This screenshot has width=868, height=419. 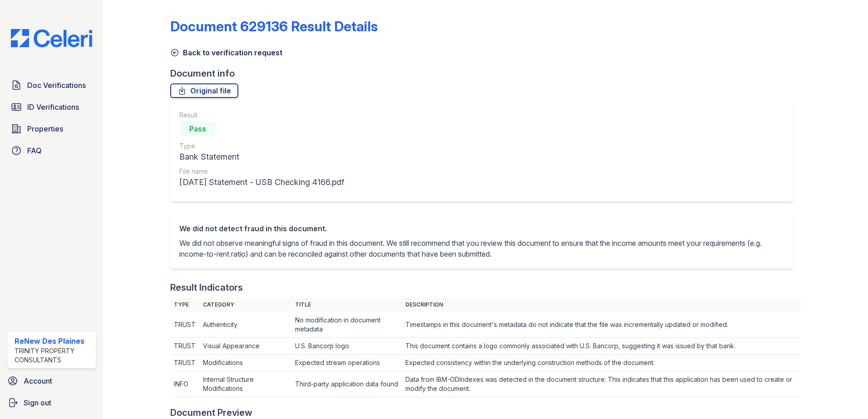 I want to click on div: Document Preview, so click(x=211, y=413).